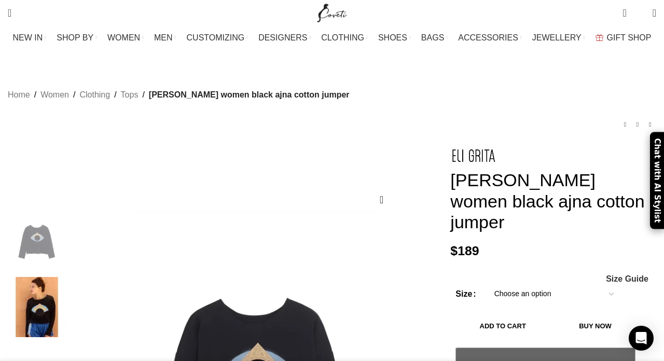  Describe the element at coordinates (393, 37) in the screenshot. I see `span: SHOES` at that location.